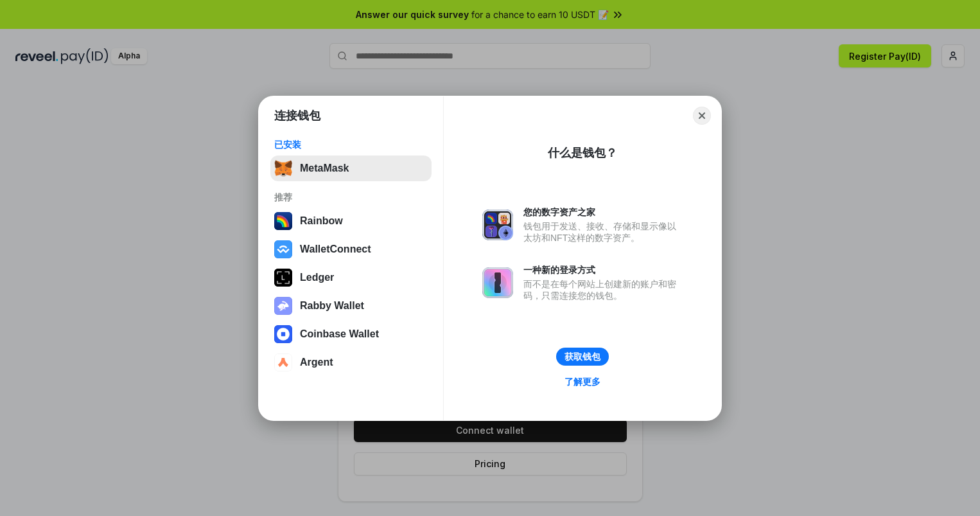  What do you see at coordinates (283, 221) in the screenshot?
I see `img: svg+xml,%3Csvg%20width%3D%22120%22%20height%3D%22120%22%20viewBox%3D%220%200%20120%20120%22%20fil...` at bounding box center [283, 221].